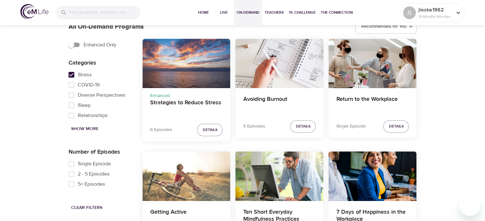  I want to click on p: 6 Episodes, so click(161, 130).